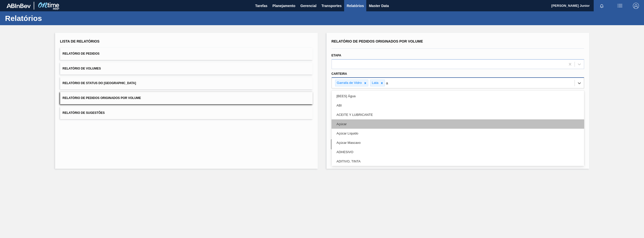  I want to click on div: Açúcar Líquido, so click(458, 133).